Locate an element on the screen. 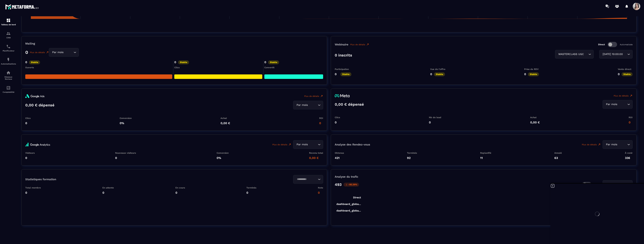  a: schedulerschedulerPlanificateur is located at coordinates (8, 48).